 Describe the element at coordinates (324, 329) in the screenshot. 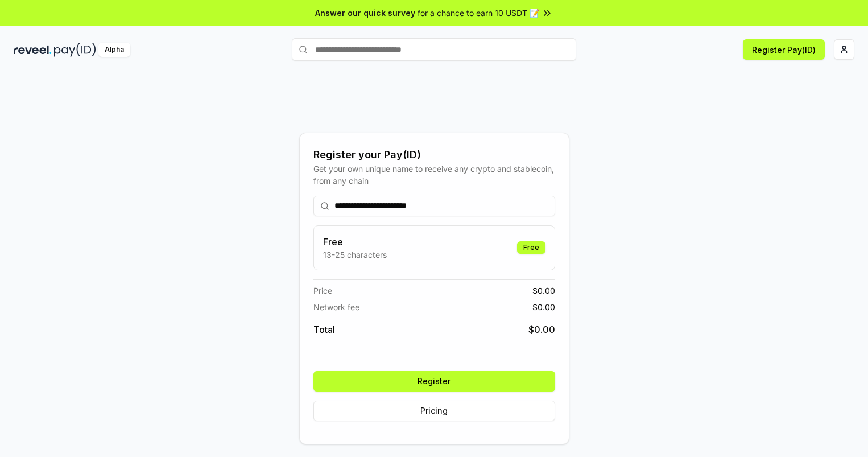

I see `span: Total` at that location.